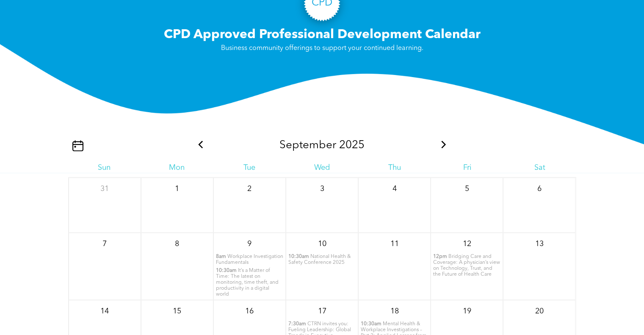 This screenshot has height=335, width=644. What do you see at coordinates (466, 265) in the screenshot?
I see `span: Bridging Care and Coverage: A physician’s view on Technology, Trust, and the Future of Health Care` at bounding box center [466, 265].